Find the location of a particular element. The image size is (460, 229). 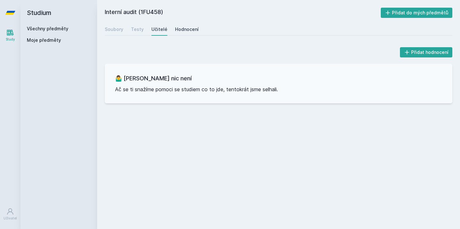

a: Soubory is located at coordinates (114, 29).